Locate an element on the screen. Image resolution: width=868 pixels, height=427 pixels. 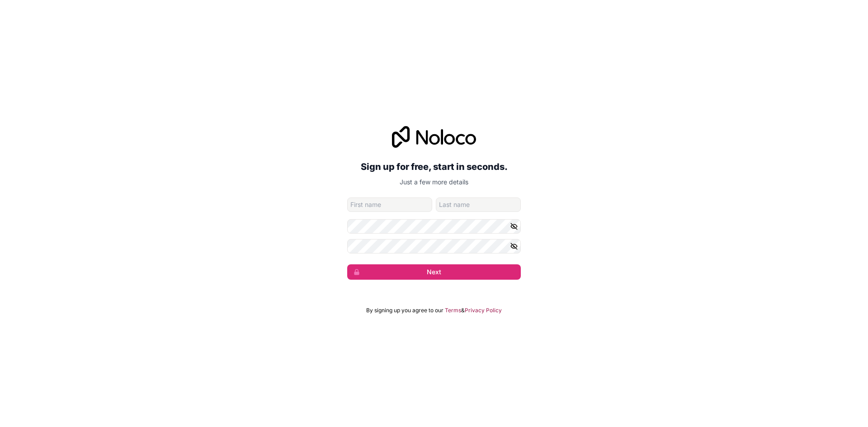
input: Password is located at coordinates (434, 226).